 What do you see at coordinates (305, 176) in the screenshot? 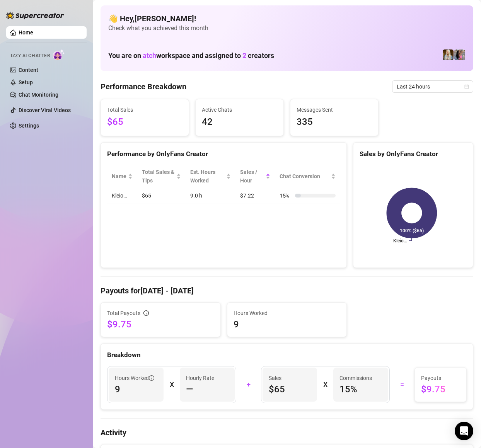
I see `span: Chat Conversion` at bounding box center [305, 176].